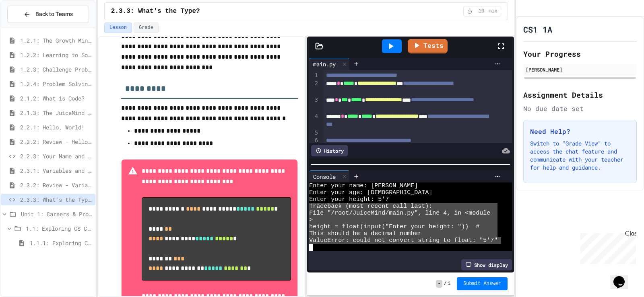  What do you see at coordinates (314, 141) in the screenshot?
I see `div: 6` at bounding box center [314, 141].